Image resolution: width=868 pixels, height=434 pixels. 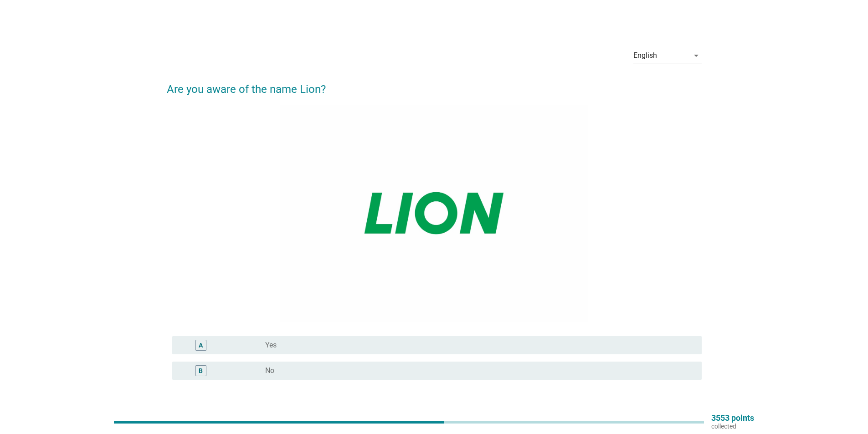 I want to click on div: English, so click(x=645, y=56).